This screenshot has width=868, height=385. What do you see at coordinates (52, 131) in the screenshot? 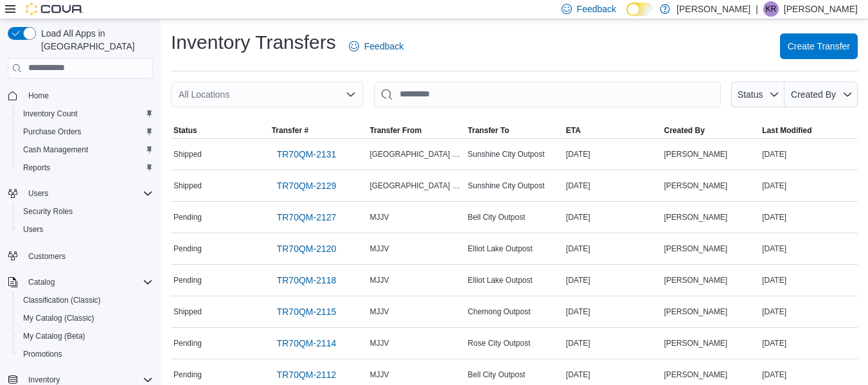
I see `a: Purchase Orders` at bounding box center [52, 131].